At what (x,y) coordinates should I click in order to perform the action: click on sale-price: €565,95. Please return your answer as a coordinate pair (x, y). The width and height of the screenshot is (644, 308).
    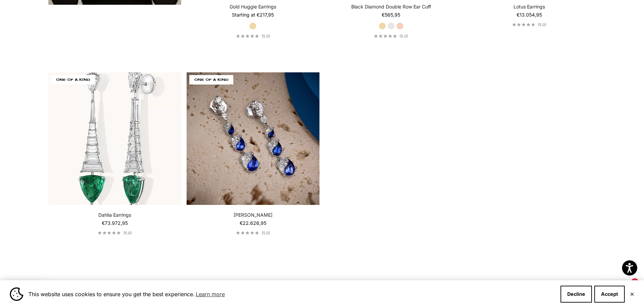
    Looking at the image, I should click on (391, 15).